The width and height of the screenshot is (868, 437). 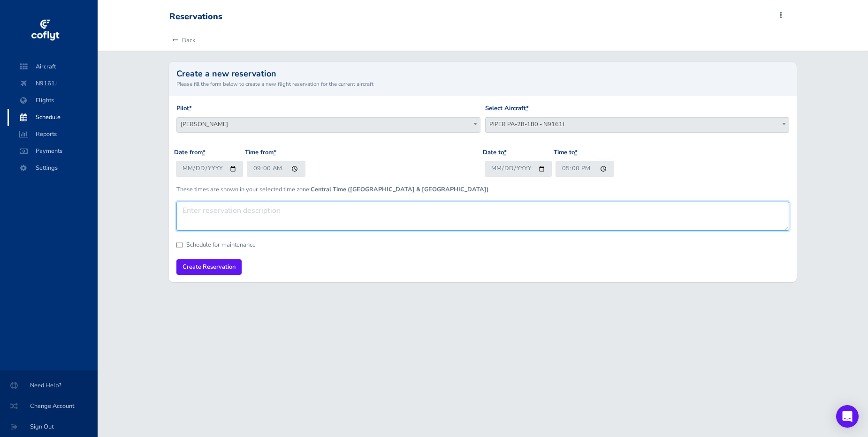 What do you see at coordinates (638, 124) in the screenshot?
I see `span: PIPER PA-28-180 - N9161J` at bounding box center [638, 124].